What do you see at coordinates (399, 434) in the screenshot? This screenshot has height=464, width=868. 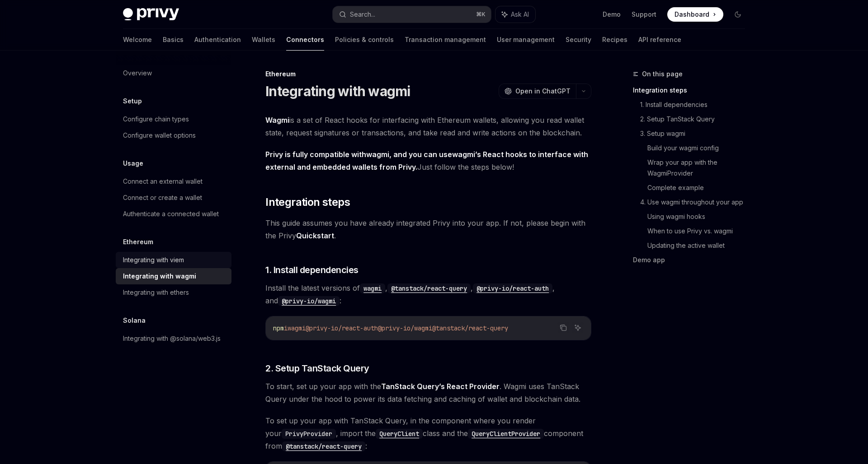 I see `a: QueryClient` at bounding box center [399, 434].